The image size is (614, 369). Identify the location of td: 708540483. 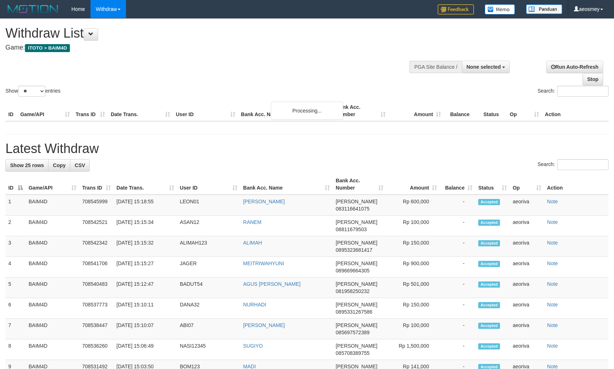
(96, 288).